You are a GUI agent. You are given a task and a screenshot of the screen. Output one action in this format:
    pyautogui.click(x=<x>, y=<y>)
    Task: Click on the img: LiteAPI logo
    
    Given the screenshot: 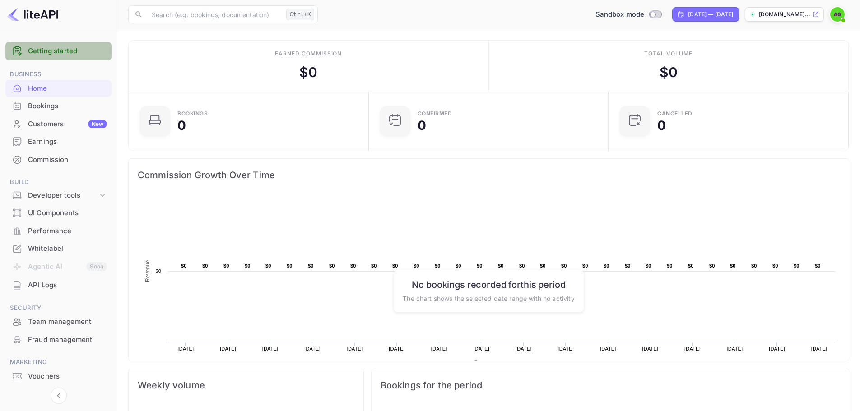 What is the action you would take?
    pyautogui.click(x=32, y=14)
    